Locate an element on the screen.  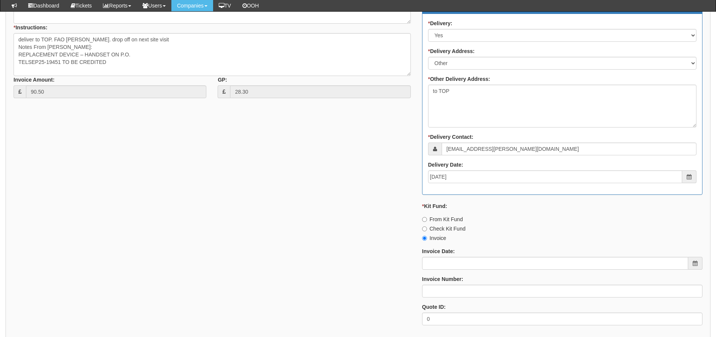
label: GP: is located at coordinates (222, 80).